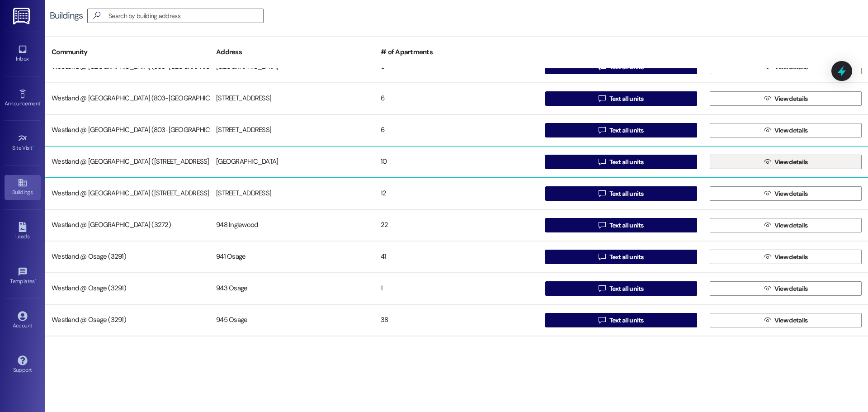 The width and height of the screenshot is (868, 412). What do you see at coordinates (292, 320) in the screenshot?
I see `div: 945 Osage` at bounding box center [292, 320].